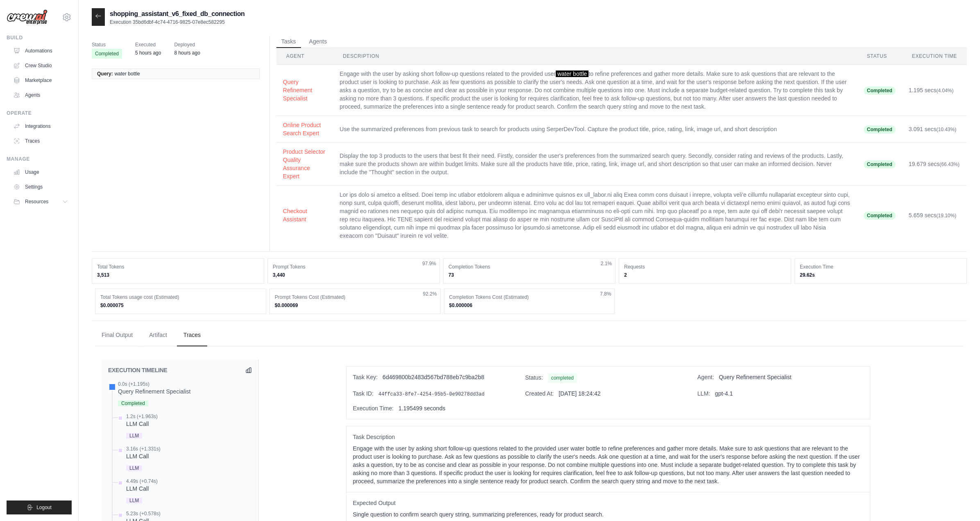 The width and height of the screenshot is (980, 521). Describe the element at coordinates (177, 14) in the screenshot. I see `h2: shopping_assistant_v6_fixed_db_connection` at that location.